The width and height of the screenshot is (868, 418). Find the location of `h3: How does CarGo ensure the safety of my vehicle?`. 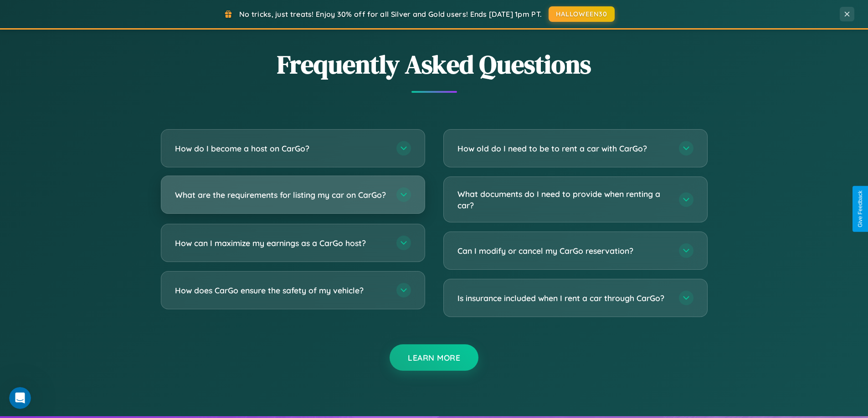

h3: How does CarGo ensure the safety of my vehicle? is located at coordinates (281, 290).